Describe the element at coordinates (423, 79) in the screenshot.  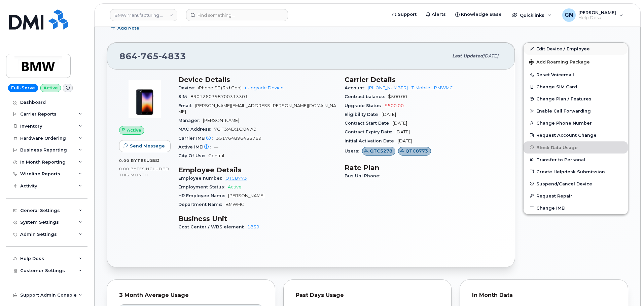
I see `h3: Carrier Details` at that location.